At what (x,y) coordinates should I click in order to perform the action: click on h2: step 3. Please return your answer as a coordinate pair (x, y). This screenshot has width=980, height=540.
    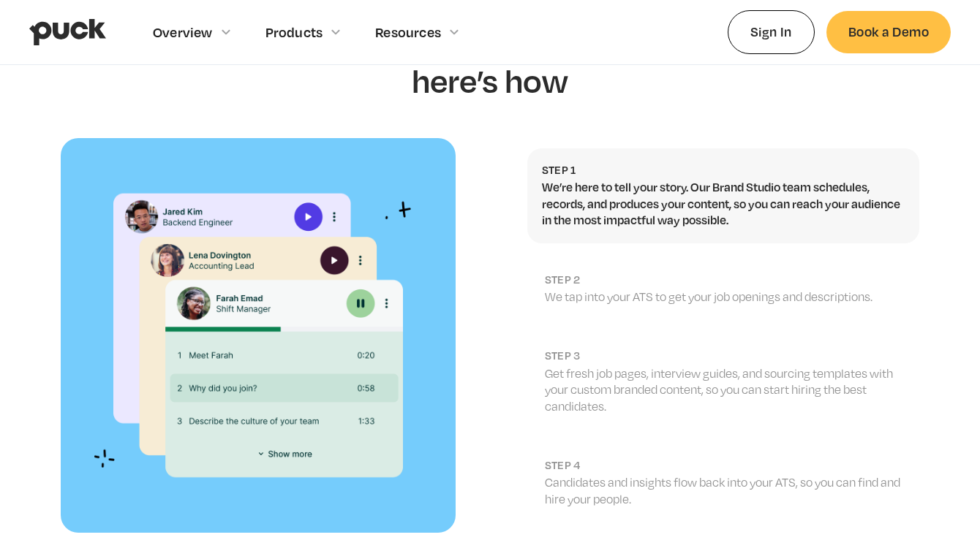
    Looking at the image, I should click on (725, 355).